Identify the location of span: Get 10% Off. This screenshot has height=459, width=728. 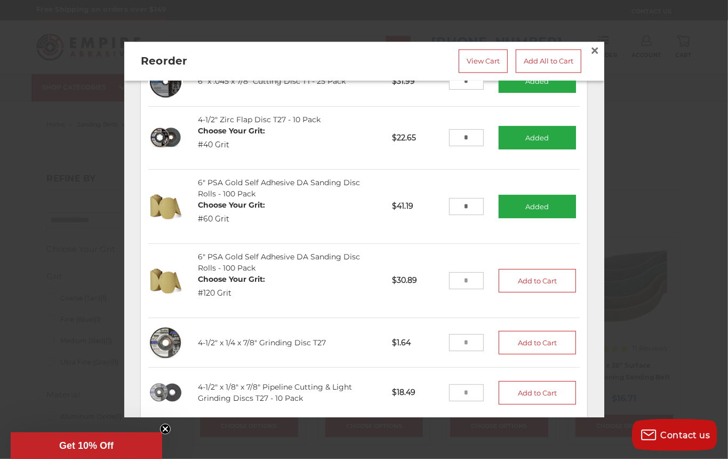
(86, 445).